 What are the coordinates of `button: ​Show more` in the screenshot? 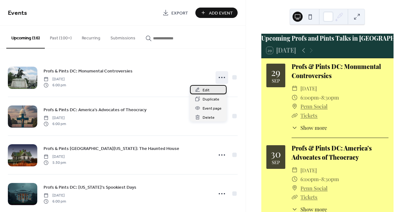 It's located at (309, 128).